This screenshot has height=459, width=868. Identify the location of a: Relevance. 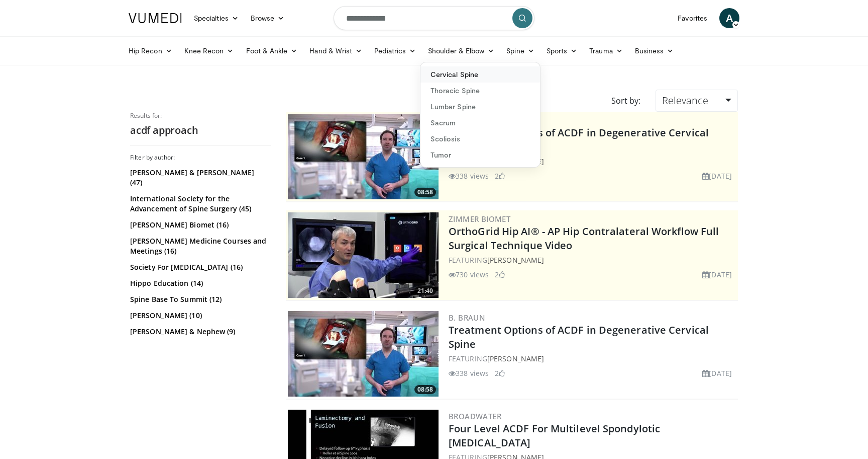
(697, 100).